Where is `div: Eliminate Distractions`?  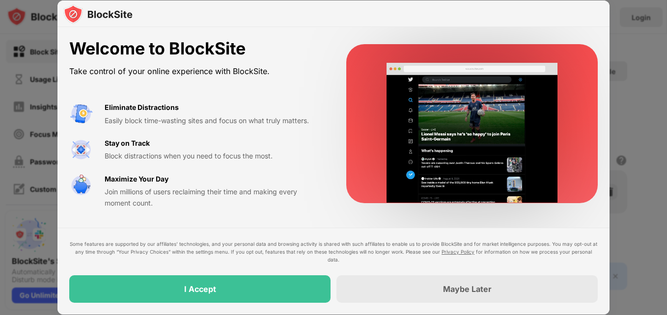
div: Eliminate Distractions is located at coordinates (141, 107).